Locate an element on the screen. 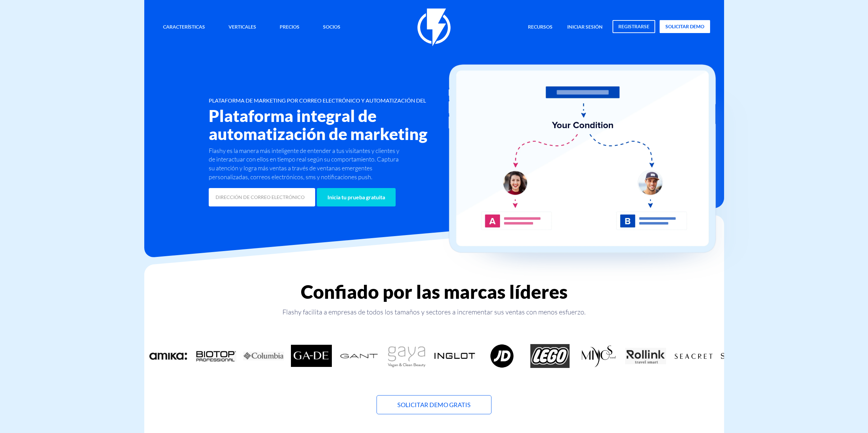  input: DIRECCIÓN DE CORREO ELECTRÓNICO is located at coordinates (262, 197).